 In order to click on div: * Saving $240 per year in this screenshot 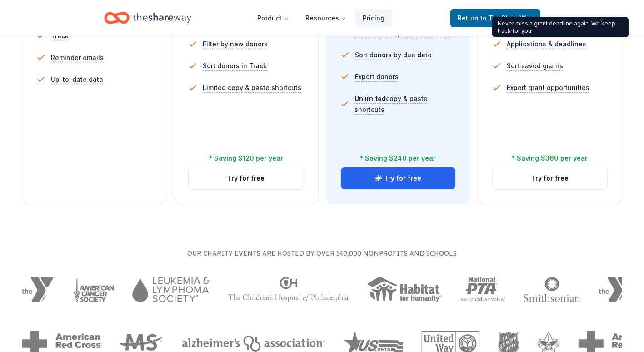, I will do `click(398, 158)`.